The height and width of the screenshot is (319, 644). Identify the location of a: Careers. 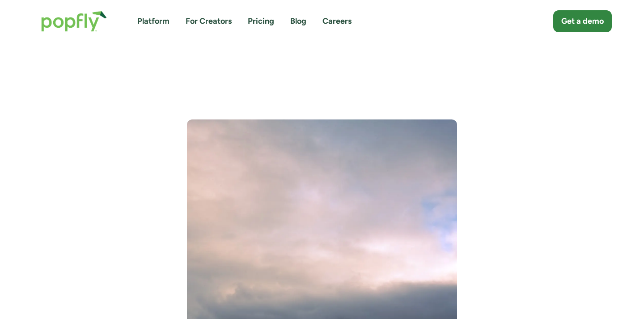
(337, 21).